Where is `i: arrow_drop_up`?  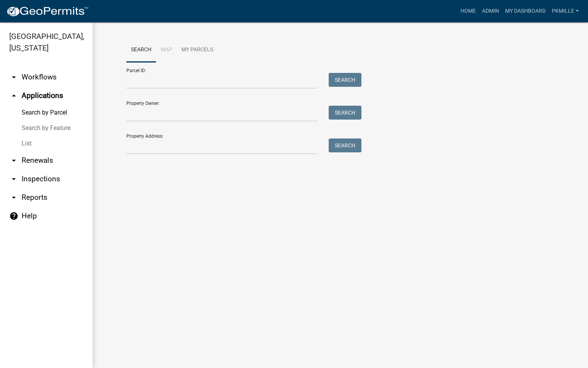
i: arrow_drop_up is located at coordinates (14, 96).